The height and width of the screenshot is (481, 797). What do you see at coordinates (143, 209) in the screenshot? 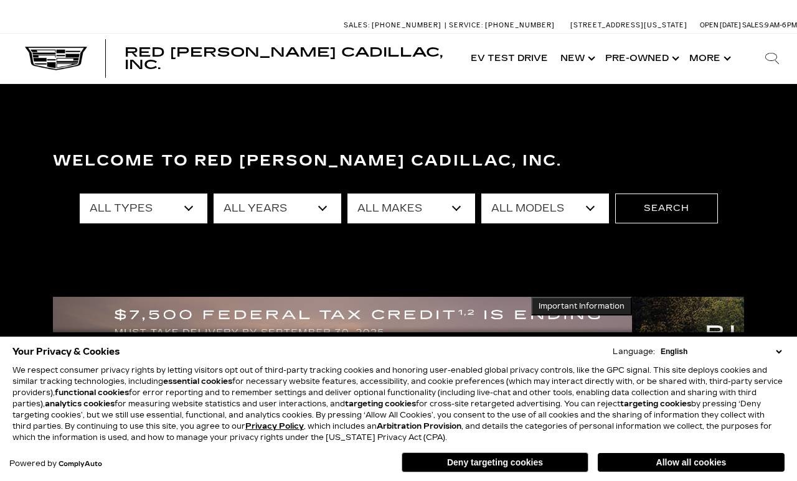
I see `select: Filter by type` at bounding box center [143, 209].